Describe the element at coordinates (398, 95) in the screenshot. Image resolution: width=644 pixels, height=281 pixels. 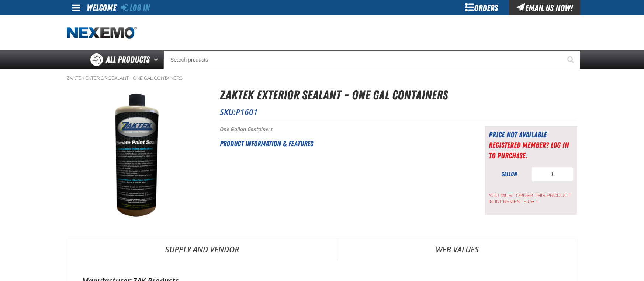
I see `h1: ZAKTEK Exterior Sealant - One Gal Containers` at that location.